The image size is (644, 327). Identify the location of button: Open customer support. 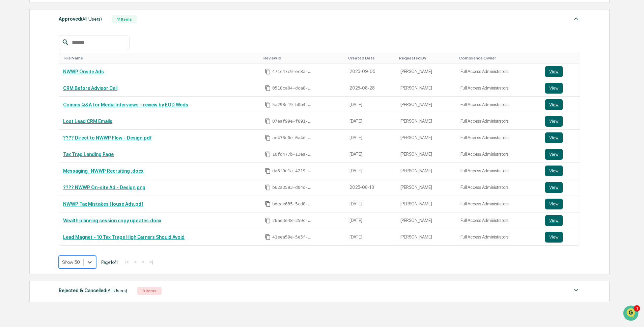
(8, 8).